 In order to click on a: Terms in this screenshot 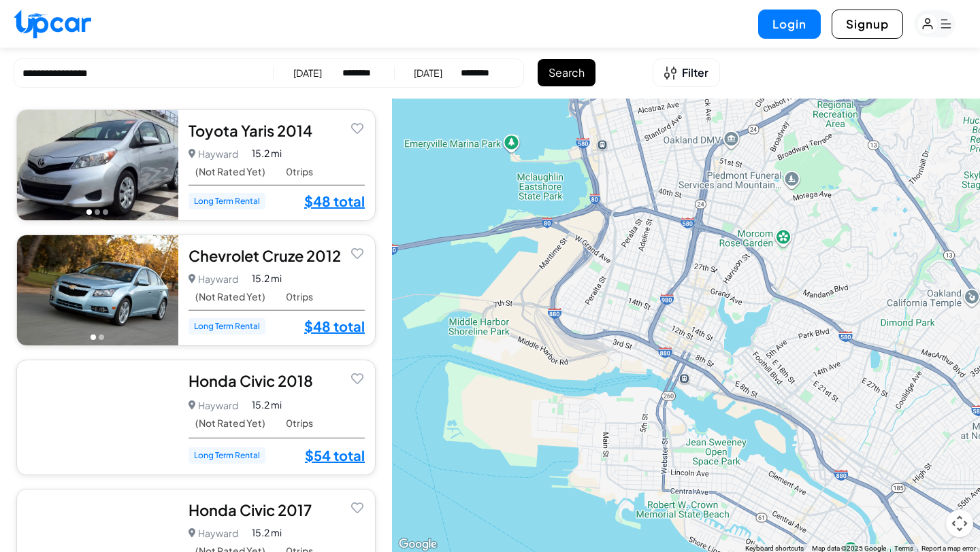, I will do `click(904, 548)`.